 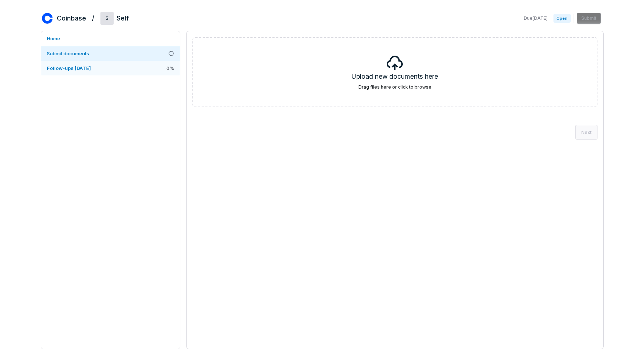 What do you see at coordinates (395, 78) in the screenshot?
I see `h5: Upload new documents here` at bounding box center [395, 78].